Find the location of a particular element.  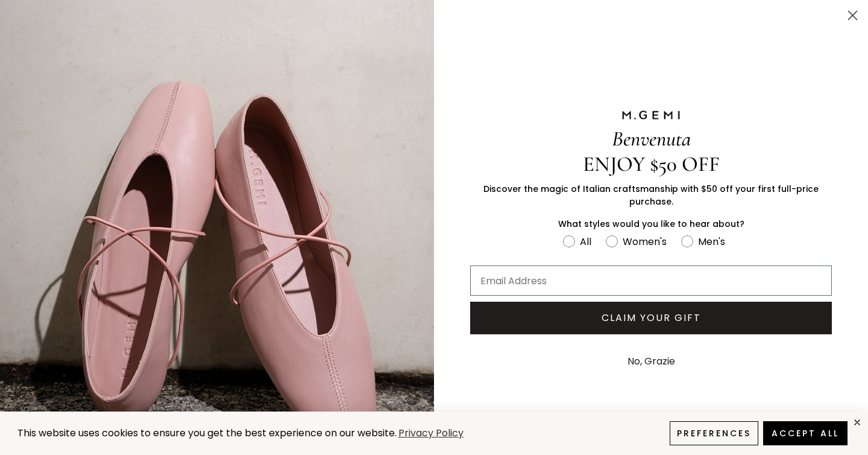

div: Men's is located at coordinates (712, 242).